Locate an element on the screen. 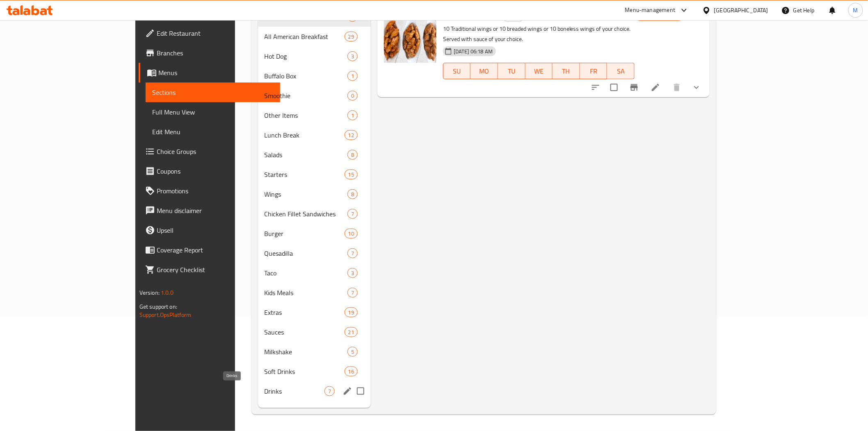  div: Drinks7edit is located at coordinates (314, 391).